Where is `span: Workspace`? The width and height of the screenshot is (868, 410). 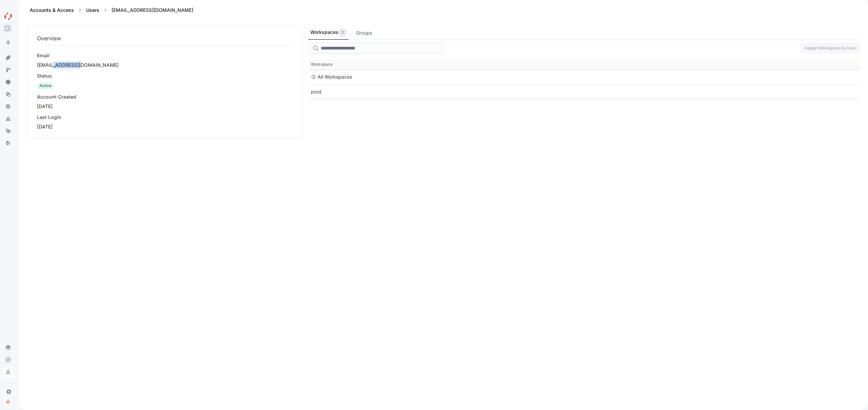
span: Workspace is located at coordinates (322, 64).